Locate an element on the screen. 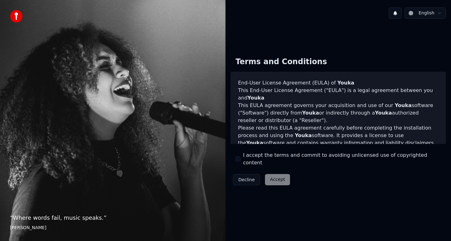  h3: End-User License Agreement (EULA) of is located at coordinates (338, 83).